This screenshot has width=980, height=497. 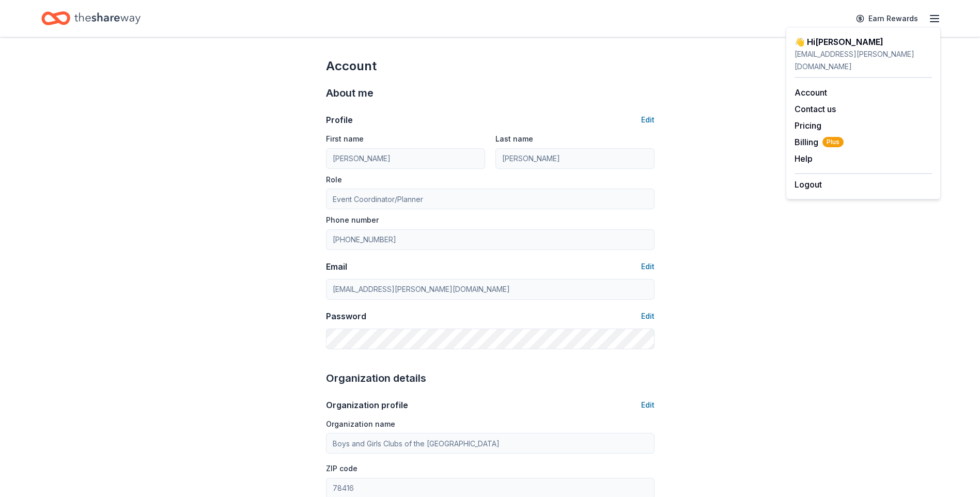 What do you see at coordinates (345, 139) in the screenshot?
I see `label: First name` at bounding box center [345, 139].